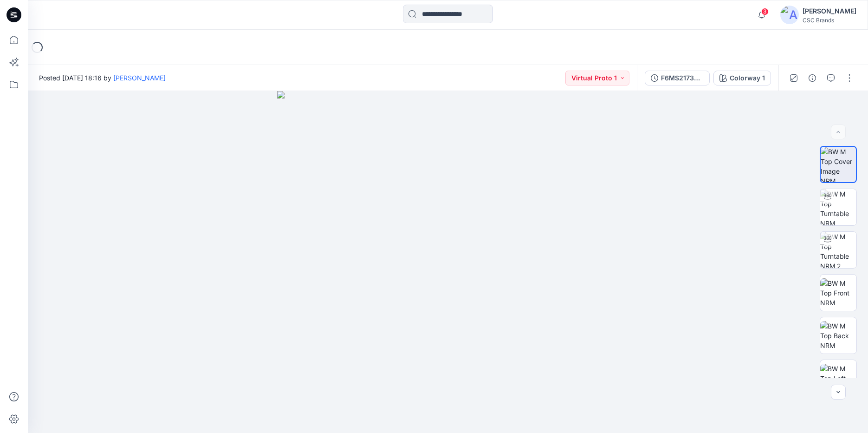  Describe the element at coordinates (838, 250) in the screenshot. I see `img: BW M Top Turntable NRM 2` at that location.